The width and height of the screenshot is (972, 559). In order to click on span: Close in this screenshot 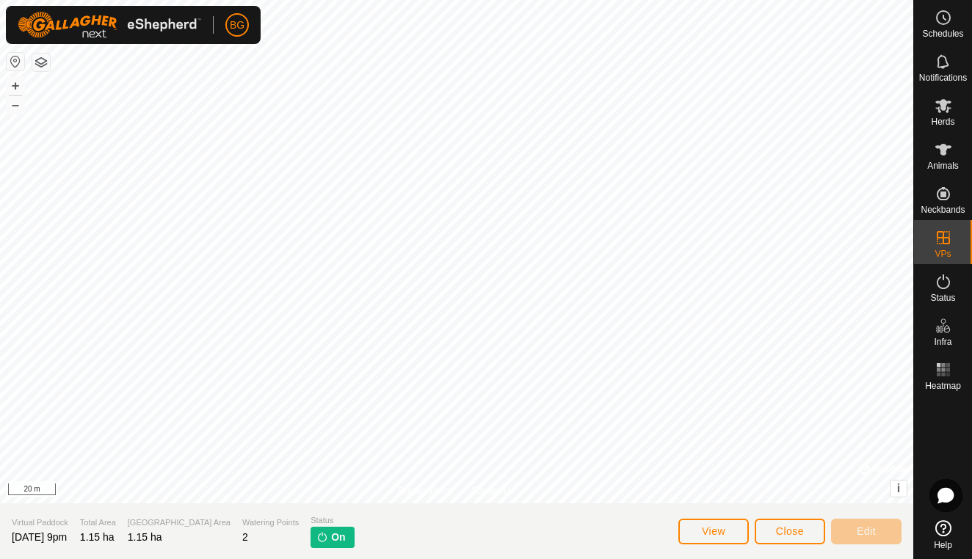, I will do `click(790, 531)`.